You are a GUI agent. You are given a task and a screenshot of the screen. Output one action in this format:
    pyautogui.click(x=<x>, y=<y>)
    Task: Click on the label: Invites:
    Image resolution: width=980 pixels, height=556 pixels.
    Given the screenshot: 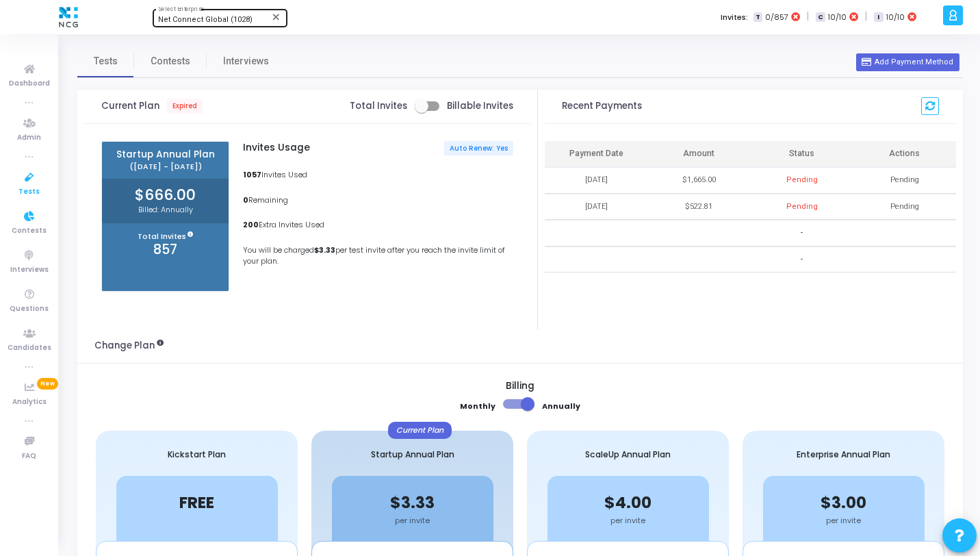 What is the action you would take?
    pyautogui.click(x=734, y=17)
    